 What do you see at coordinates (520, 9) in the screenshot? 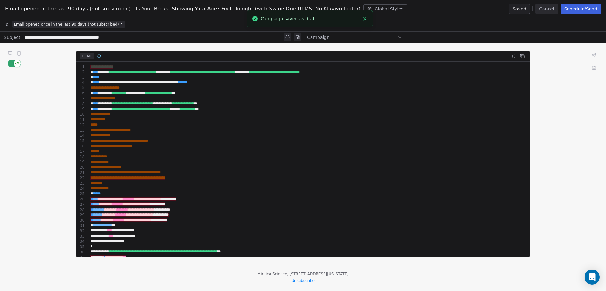
I see `button: Saved` at bounding box center [520, 9].